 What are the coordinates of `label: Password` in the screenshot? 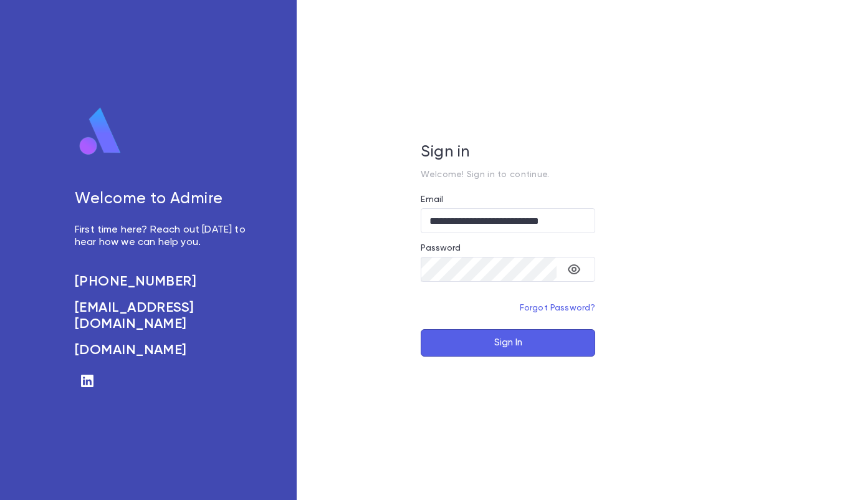 It's located at (441, 248).